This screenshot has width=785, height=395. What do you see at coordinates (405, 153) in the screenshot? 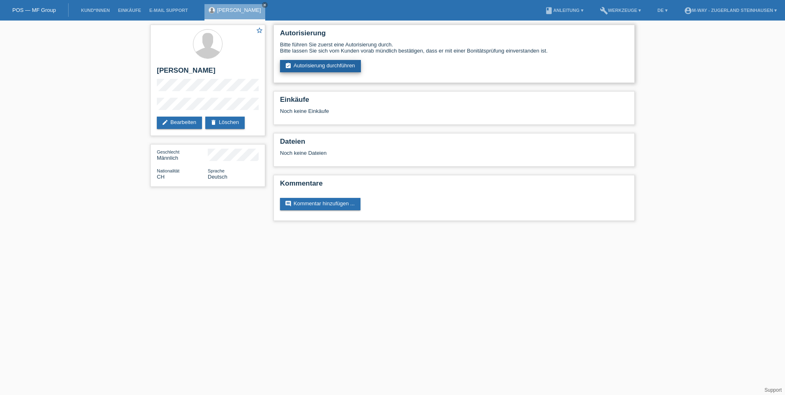
I see `div: Noch keine Dateien` at bounding box center [405, 153].